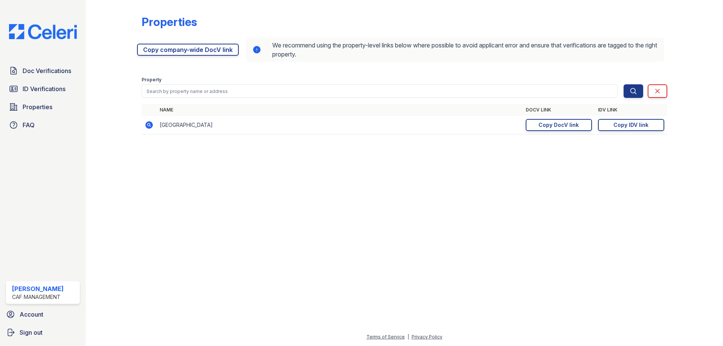 The width and height of the screenshot is (723, 346). I want to click on input: Search by property name or address, so click(380, 91).